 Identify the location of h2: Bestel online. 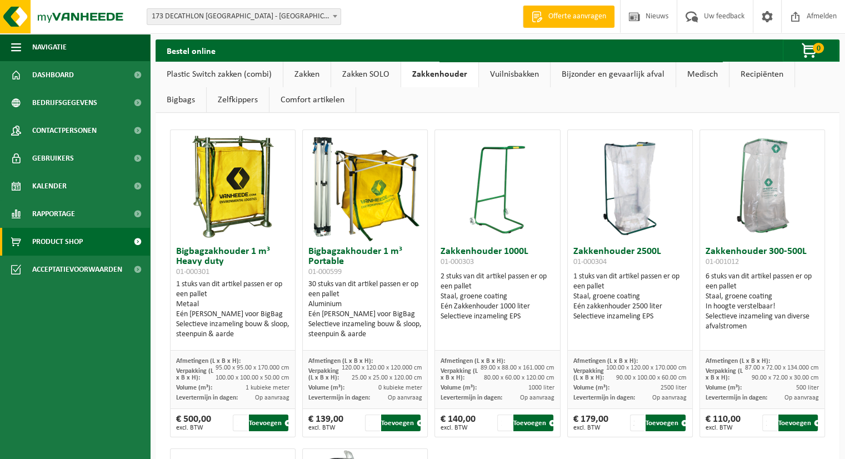
(191, 50).